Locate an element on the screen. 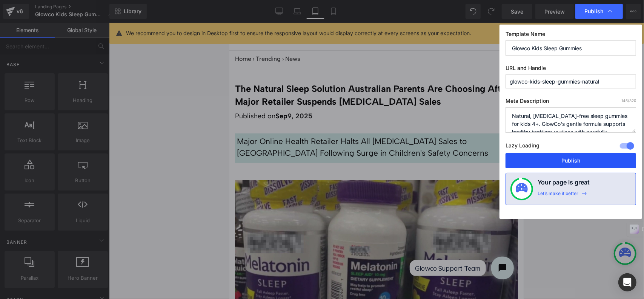 This screenshot has width=644, height=299. div: Let’s make it better is located at coordinates (558, 195).